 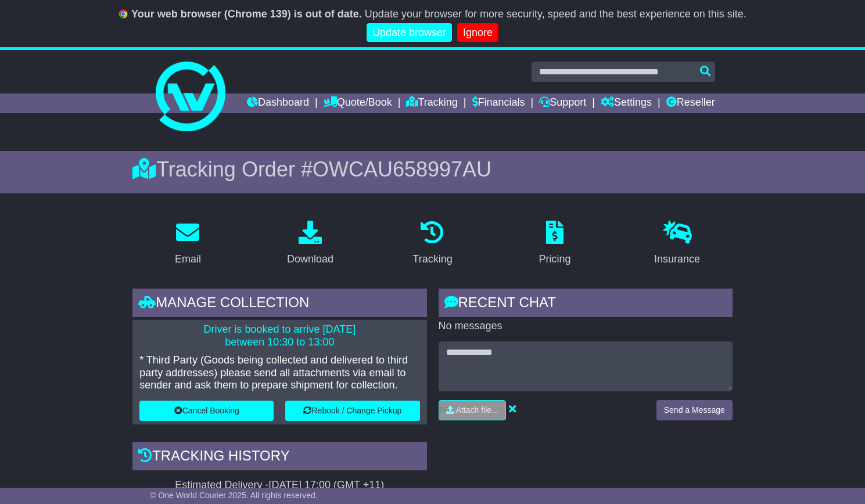 I want to click on a: Update browser, so click(x=409, y=33).